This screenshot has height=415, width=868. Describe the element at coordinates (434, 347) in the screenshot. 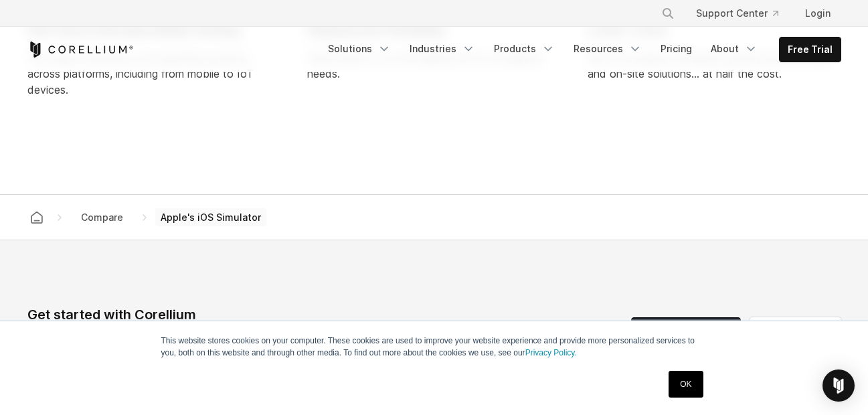

I see `p: This website stores cookies on your computer. These cookies are used to improve your website expe...` at that location.